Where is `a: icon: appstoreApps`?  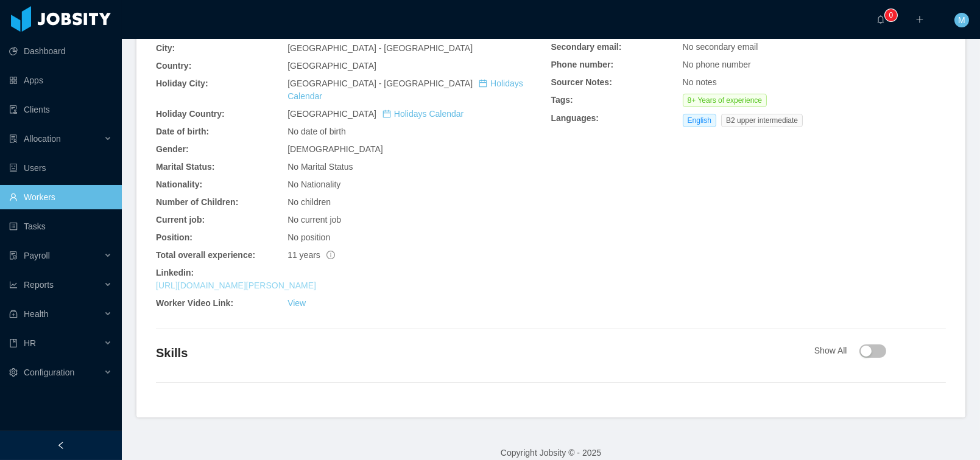 a: icon: appstoreApps is located at coordinates (60, 80).